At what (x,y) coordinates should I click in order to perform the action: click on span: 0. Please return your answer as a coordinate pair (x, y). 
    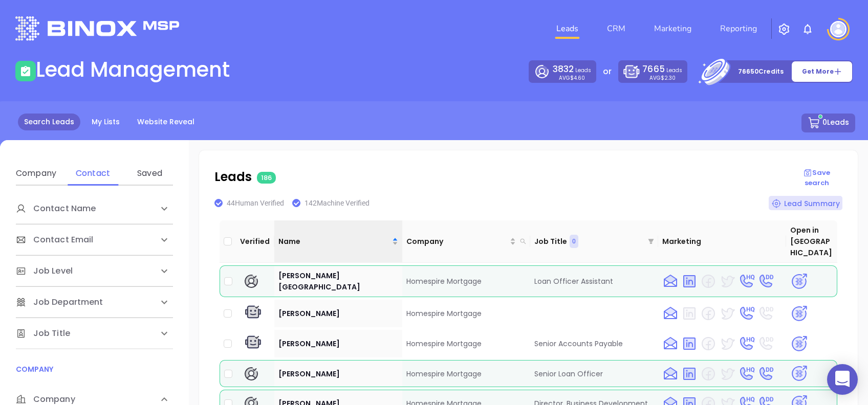
    Looking at the image, I should click on (574, 242).